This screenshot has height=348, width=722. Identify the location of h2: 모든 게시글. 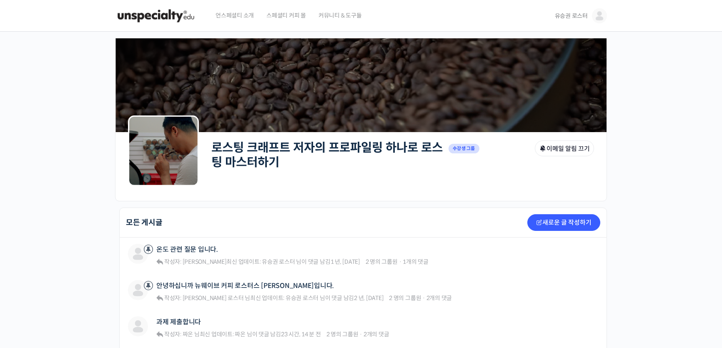
(144, 223).